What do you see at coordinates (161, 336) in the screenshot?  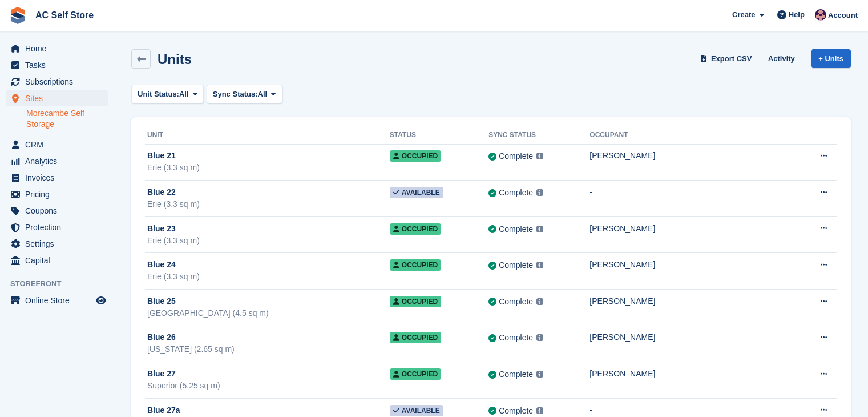 I see `span: Blue 26` at bounding box center [161, 336].